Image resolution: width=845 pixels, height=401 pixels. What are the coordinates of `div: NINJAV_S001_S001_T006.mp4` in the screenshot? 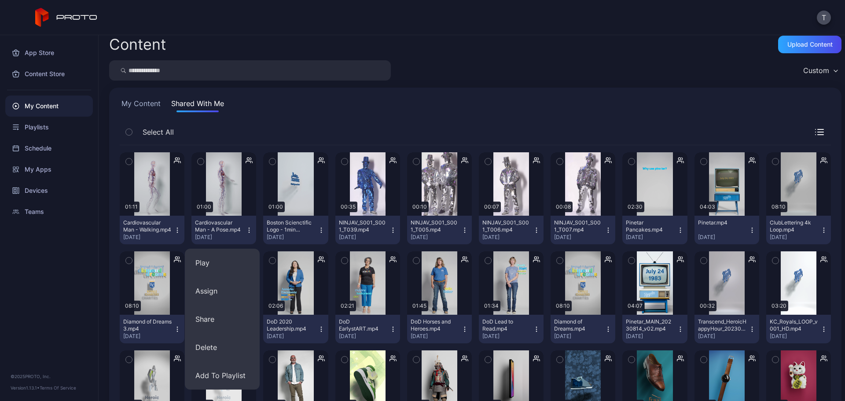 It's located at (506, 226).